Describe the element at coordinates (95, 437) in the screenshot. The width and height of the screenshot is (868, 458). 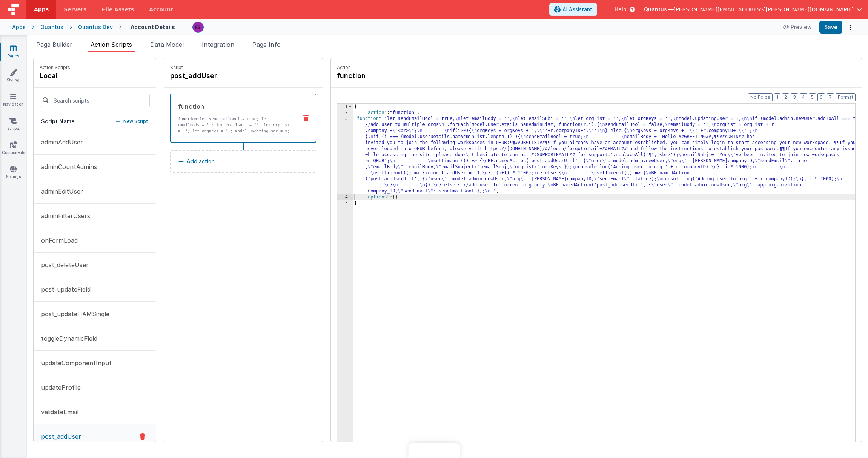
I see `button: post_addUser` at that location.